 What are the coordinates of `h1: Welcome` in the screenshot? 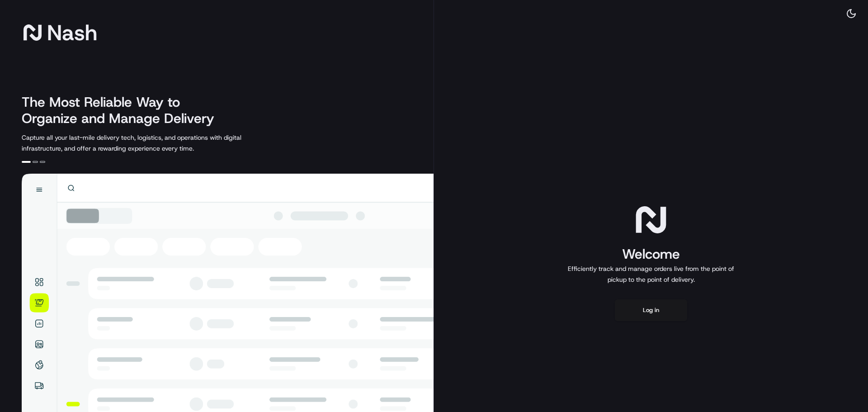 It's located at (651, 254).